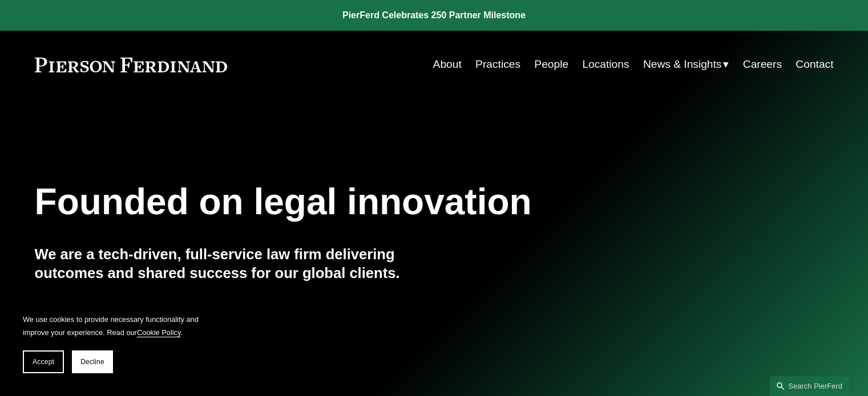 Image resolution: width=868 pixels, height=396 pixels. Describe the element at coordinates (448, 65) in the screenshot. I see `a: About` at that location.